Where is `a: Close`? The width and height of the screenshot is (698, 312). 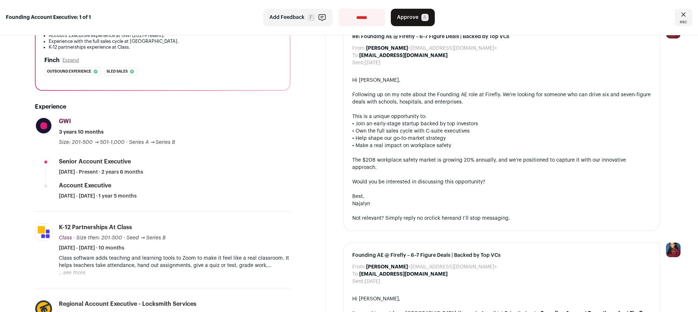 a: Close is located at coordinates (684, 17).